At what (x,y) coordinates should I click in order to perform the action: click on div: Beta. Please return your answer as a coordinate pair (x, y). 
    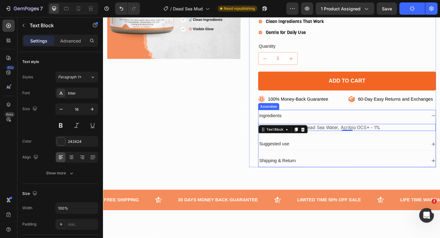
    Looking at the image, I should click on (9, 114).